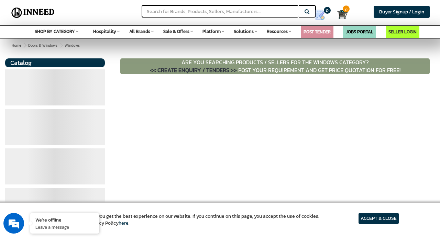 Image resolution: width=440 pixels, height=237 pixels. I want to click on a: SELLER LOGIN, so click(402, 32).